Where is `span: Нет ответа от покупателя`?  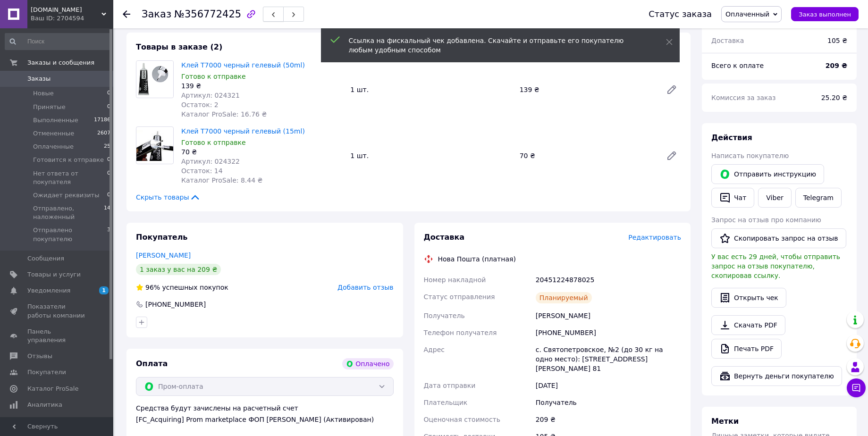 span: Нет ответа от покупателя is located at coordinates (70, 178).